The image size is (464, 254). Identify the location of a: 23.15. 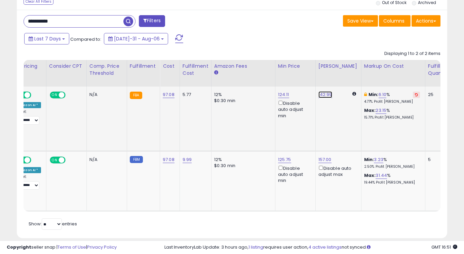
(381, 110).